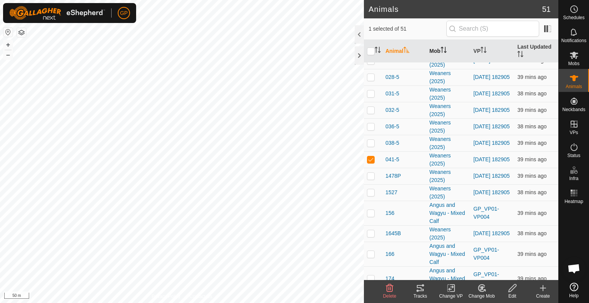 The image size is (589, 303). I want to click on a: Contact Us, so click(201, 297).